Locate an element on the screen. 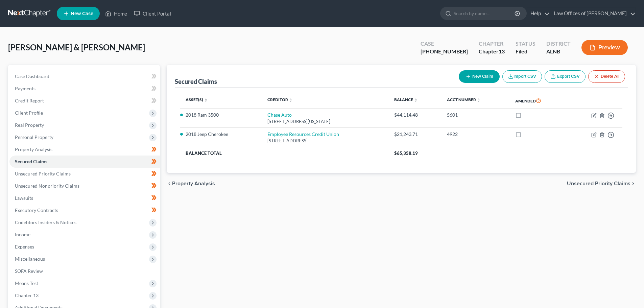  span: Codebtors Insiders & Notices is located at coordinates (46, 222).